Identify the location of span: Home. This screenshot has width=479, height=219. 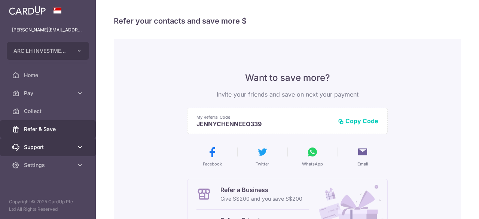
(49, 75).